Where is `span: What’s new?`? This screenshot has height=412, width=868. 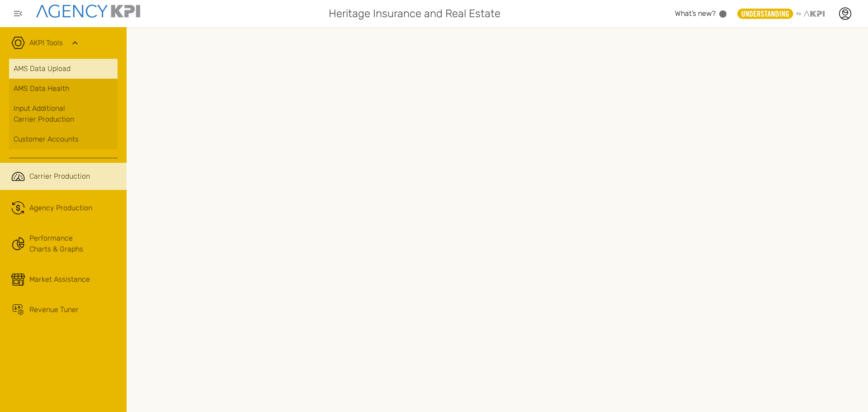
span: What’s new? is located at coordinates (695, 13).